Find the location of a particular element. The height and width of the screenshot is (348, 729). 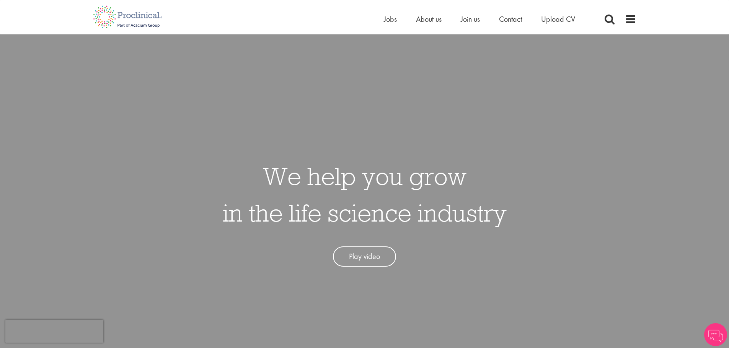

a: Jobs is located at coordinates (390, 19).